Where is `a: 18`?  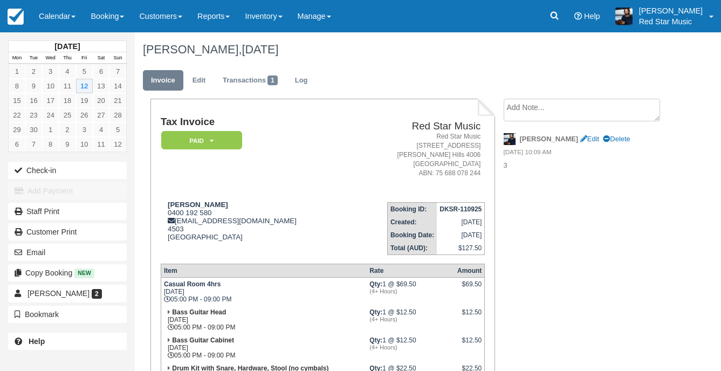
a: 18 is located at coordinates (67, 100).